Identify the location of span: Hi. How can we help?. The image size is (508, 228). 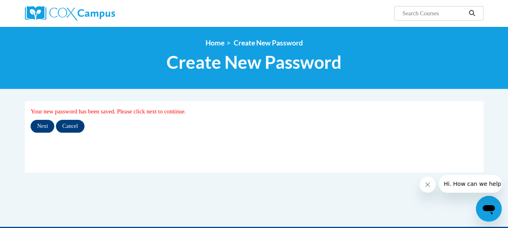
(35, 9).